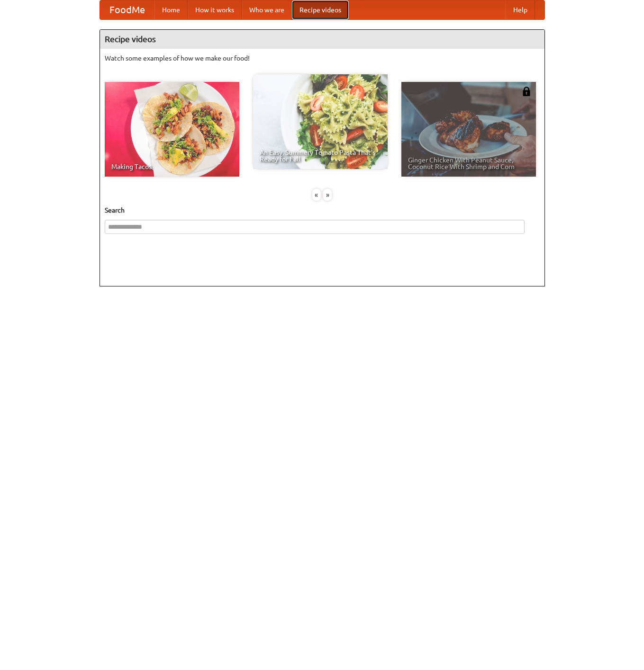  I want to click on a: An Easy, Summery Tomato Pasta That's Ready for Fall, so click(321, 122).